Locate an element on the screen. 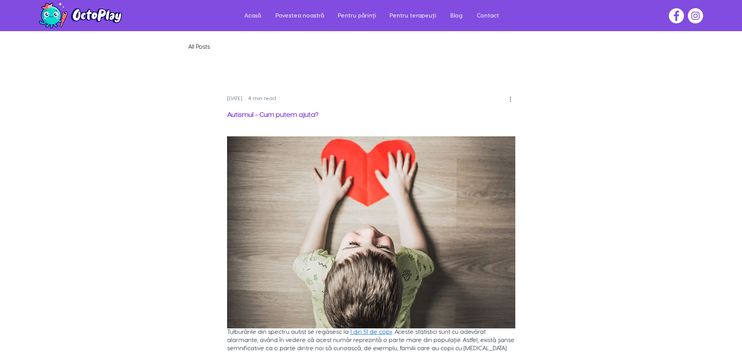 Image resolution: width=742 pixels, height=358 pixels. span: . Aceste statistici sunt cu adevărat alarmante, având în vedere că acest număr reprezintă o parte... is located at coordinates (372, 340).